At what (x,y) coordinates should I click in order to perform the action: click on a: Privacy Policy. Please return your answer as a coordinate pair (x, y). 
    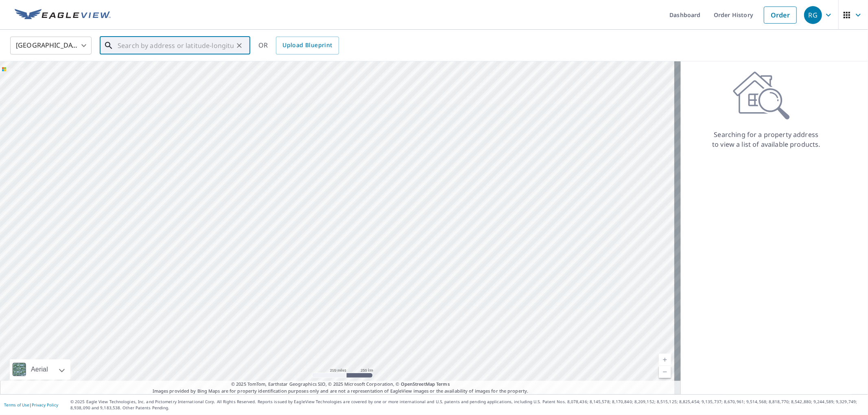
    Looking at the image, I should click on (45, 405).